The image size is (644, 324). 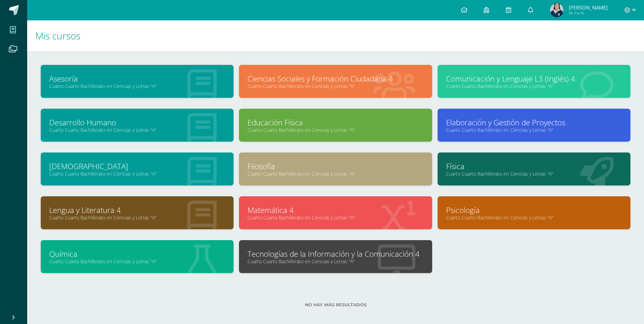 What do you see at coordinates (137, 78) in the screenshot?
I see `a: Asesoría` at bounding box center [137, 78].